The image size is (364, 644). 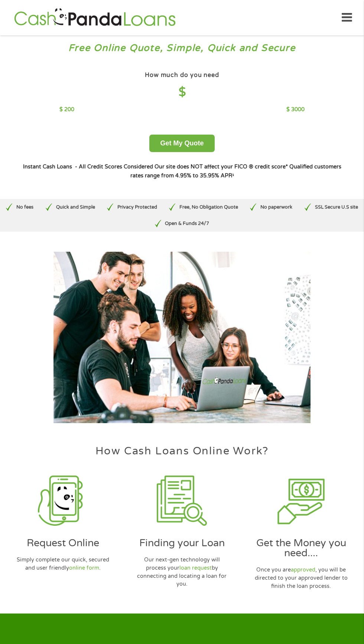 What do you see at coordinates (182, 543) in the screenshot?
I see `h3: Finding your Loan` at bounding box center [182, 543].